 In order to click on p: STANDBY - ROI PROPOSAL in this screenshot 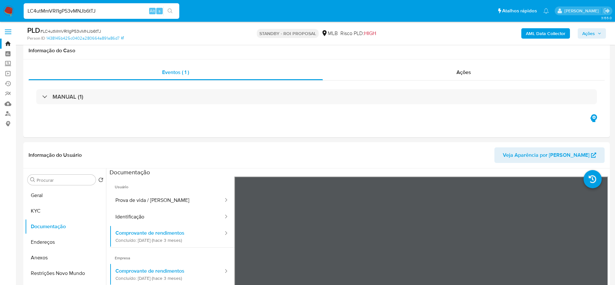, I will do `click(288, 33)`.